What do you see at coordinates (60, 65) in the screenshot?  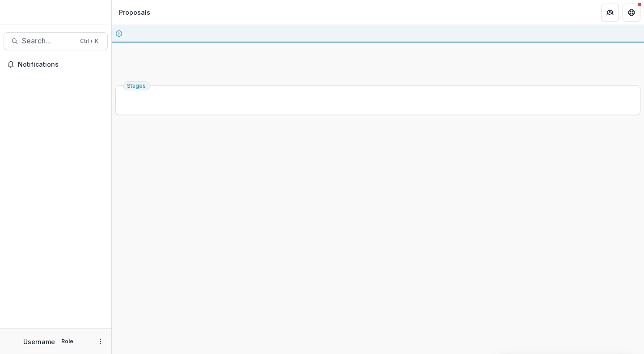 I see `span: Notifications` at bounding box center [60, 65].